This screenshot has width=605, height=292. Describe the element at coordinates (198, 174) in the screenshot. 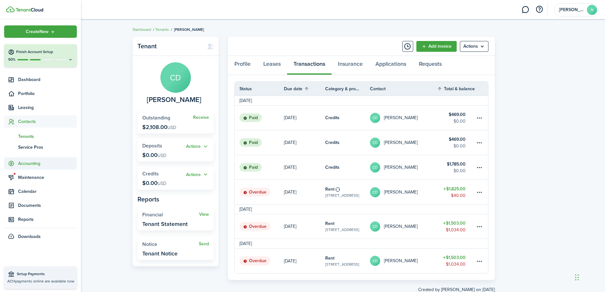

I see `widget-stats-action: Actions` at that location.